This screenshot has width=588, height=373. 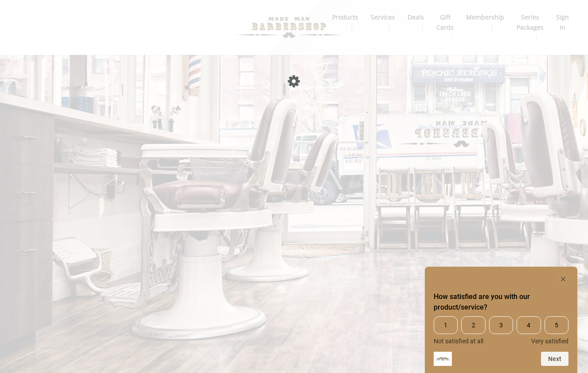 What do you see at coordinates (459, 341) in the screenshot?
I see `span: Not satisfied at all` at bounding box center [459, 341].